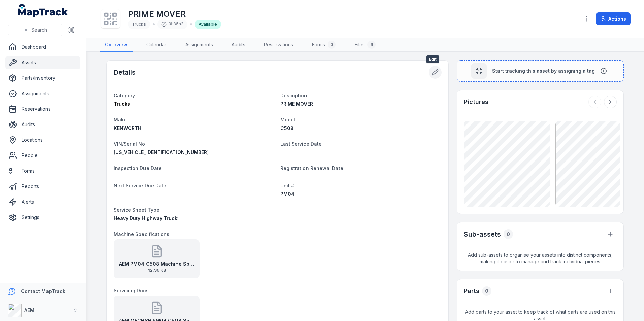 The image size is (644, 321). What do you see at coordinates (43, 186) in the screenshot?
I see `a: Reports` at bounding box center [43, 186].